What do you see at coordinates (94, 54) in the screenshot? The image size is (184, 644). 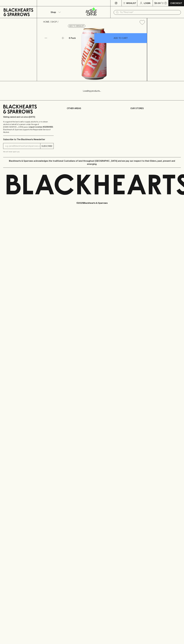 I see `img: 52208.png` at bounding box center [94, 54].